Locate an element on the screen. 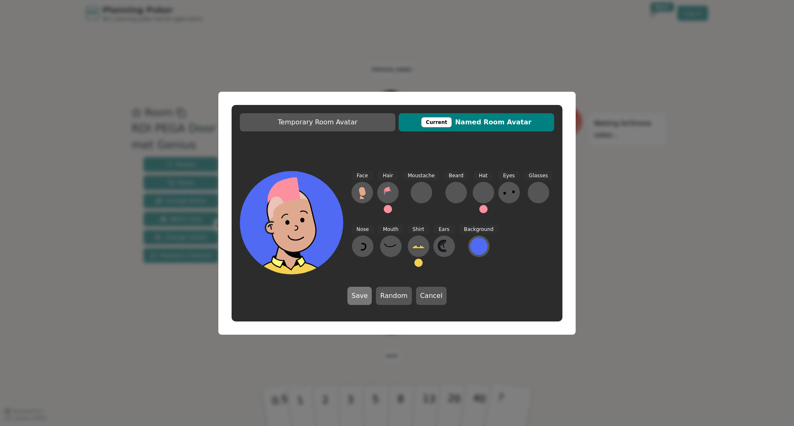 The width and height of the screenshot is (794, 426). button: CurrentNamed Room Avatar is located at coordinates (476, 122).